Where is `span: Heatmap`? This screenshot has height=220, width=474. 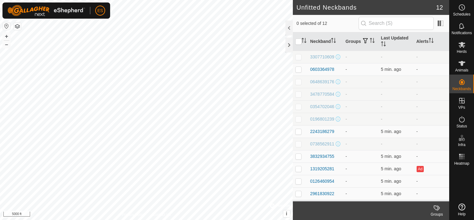
span: Heatmap is located at coordinates (462, 163).